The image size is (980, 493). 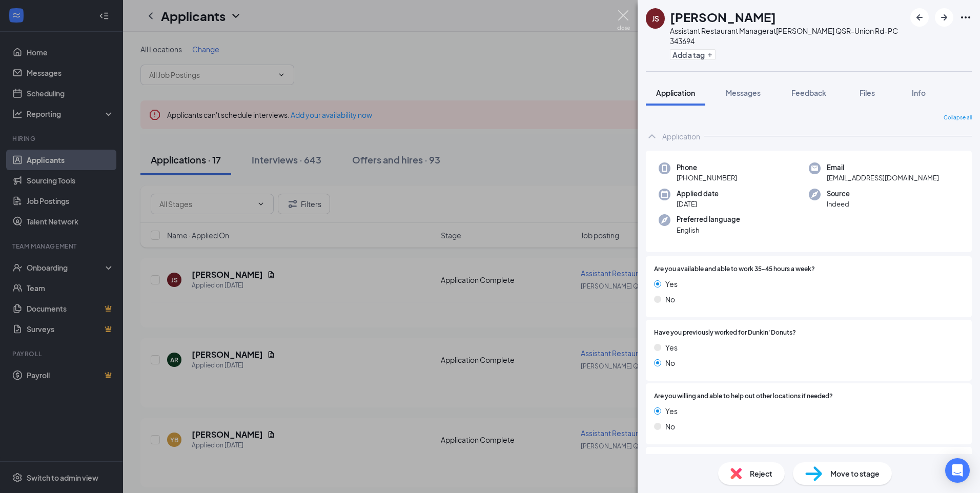 What do you see at coordinates (708, 219) in the screenshot?
I see `span: Preferred language` at bounding box center [708, 219].